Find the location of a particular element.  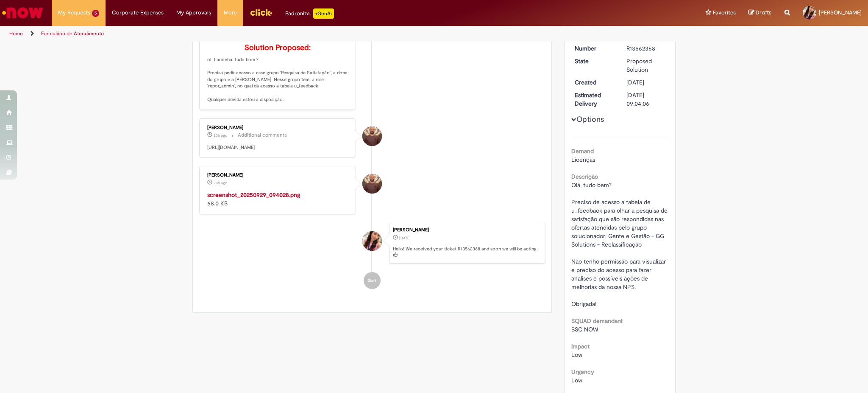

div: Proposed Solution is located at coordinates (646, 65).